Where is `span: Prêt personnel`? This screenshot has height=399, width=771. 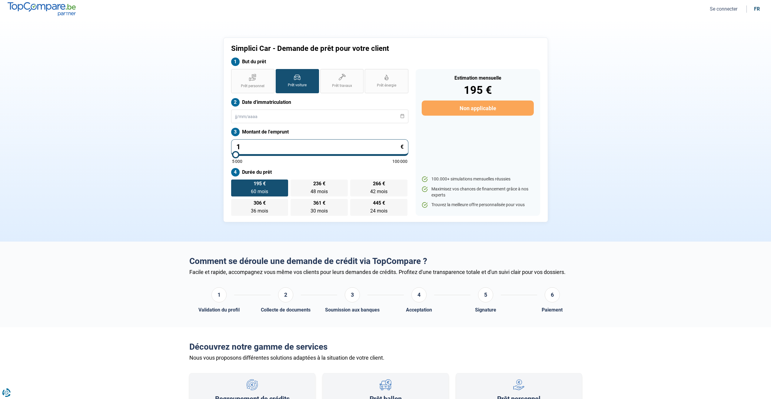
span: Prêt personnel is located at coordinates (253, 86).